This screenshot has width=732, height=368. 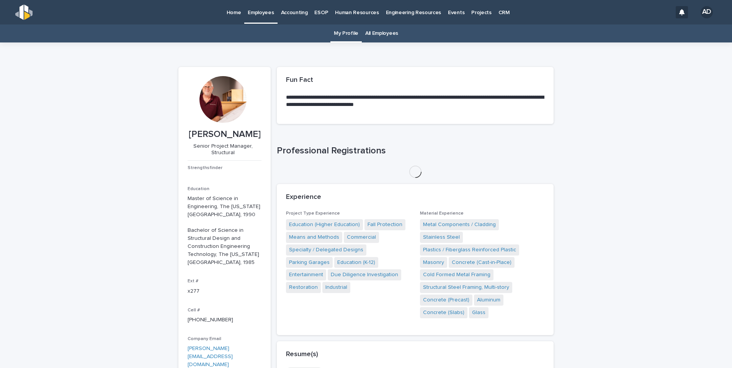 What do you see at coordinates (466, 288) in the screenshot?
I see `a: Structural Steel Framing, Multi-story` at bounding box center [466, 288].